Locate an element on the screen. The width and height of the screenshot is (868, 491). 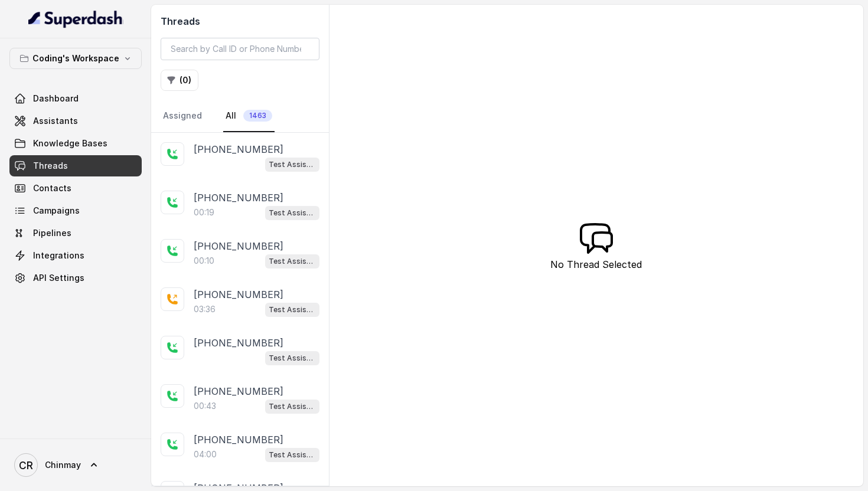
a: API Settings is located at coordinates (75, 278).